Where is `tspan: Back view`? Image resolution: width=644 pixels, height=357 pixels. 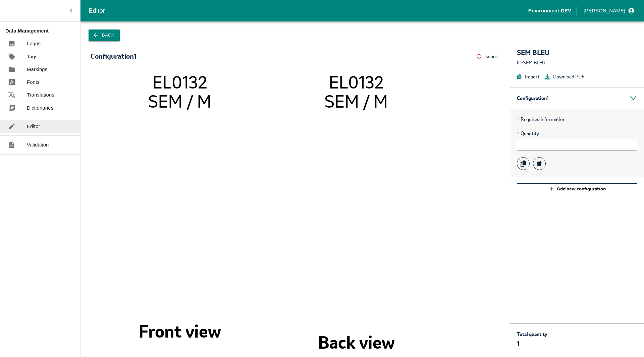 tspan: Back view is located at coordinates (356, 343).